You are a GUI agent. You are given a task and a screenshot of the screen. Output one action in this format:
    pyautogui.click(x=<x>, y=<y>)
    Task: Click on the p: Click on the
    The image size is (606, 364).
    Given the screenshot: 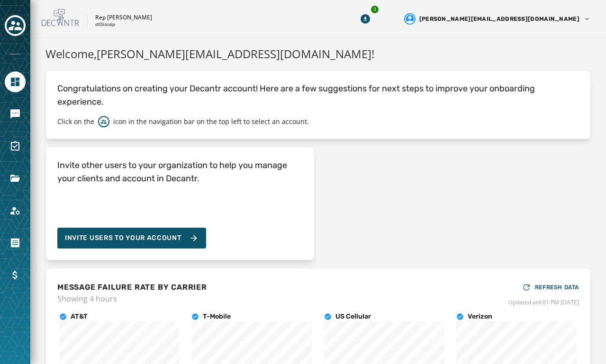 What is the action you would take?
    pyautogui.click(x=76, y=121)
    